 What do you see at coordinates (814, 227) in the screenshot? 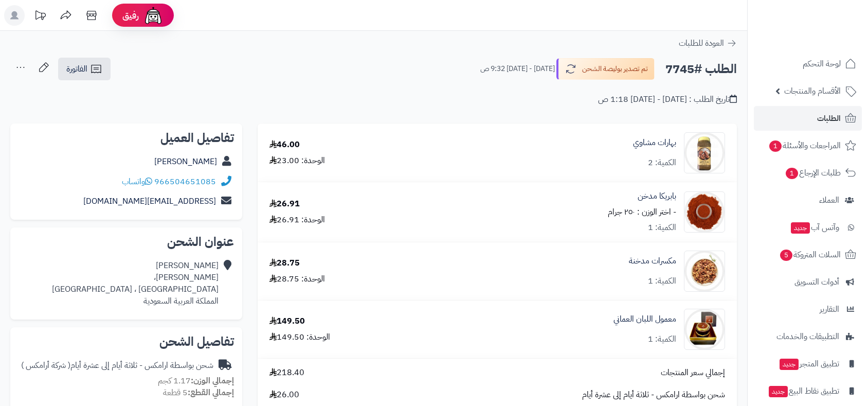
I see `span: وآتس آب` at bounding box center [814, 227].